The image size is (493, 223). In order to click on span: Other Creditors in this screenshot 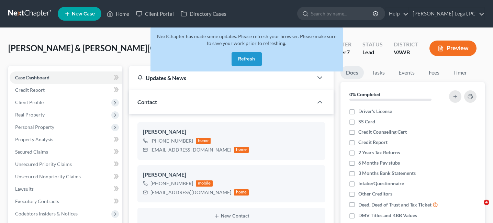, I will do `click(375, 194)`.